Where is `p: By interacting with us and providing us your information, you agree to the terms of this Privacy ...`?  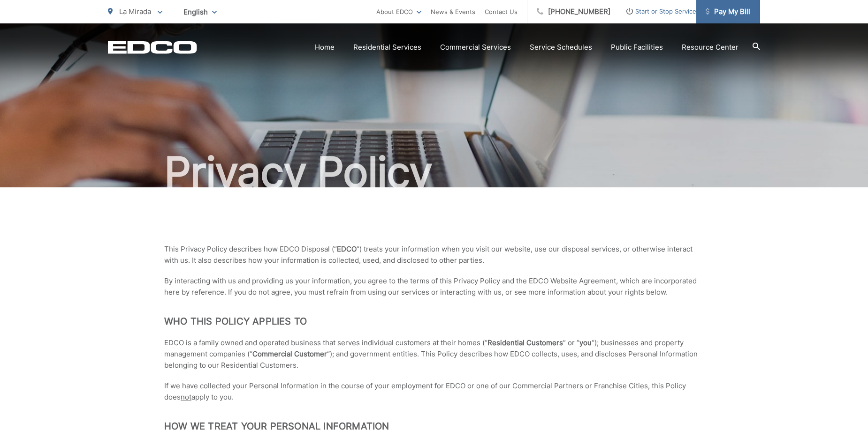
p: By interacting with us and providing us your information, you agree to the terms of this Privacy ... is located at coordinates (434, 286).